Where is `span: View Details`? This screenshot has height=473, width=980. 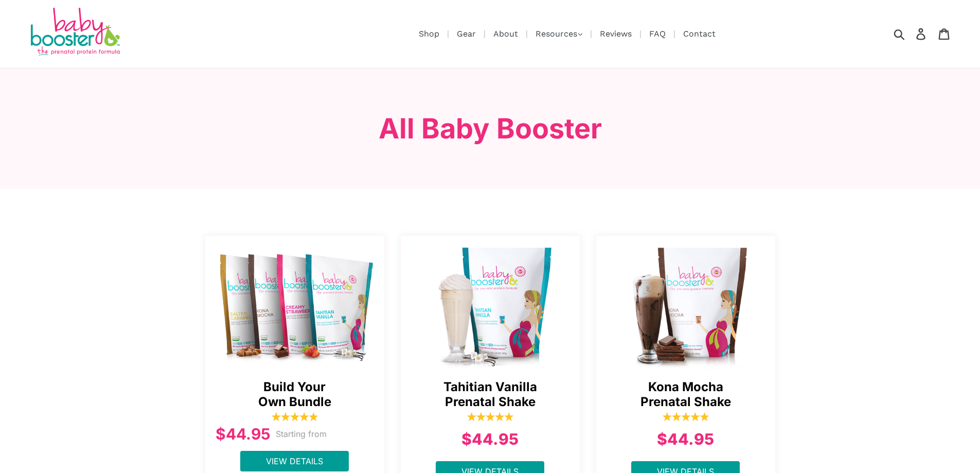 span: View Details is located at coordinates (294, 461).